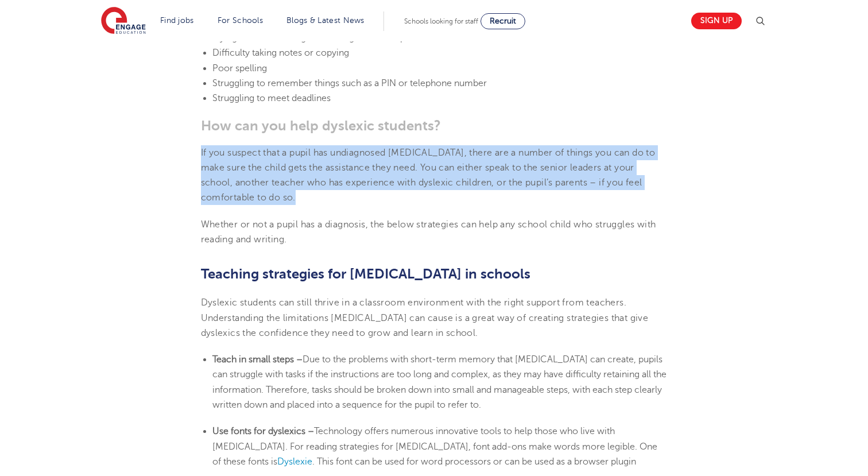 The width and height of the screenshot is (868, 476). Describe the element at coordinates (271, 98) in the screenshot. I see `span: Struggling to meet deadlines` at that location.